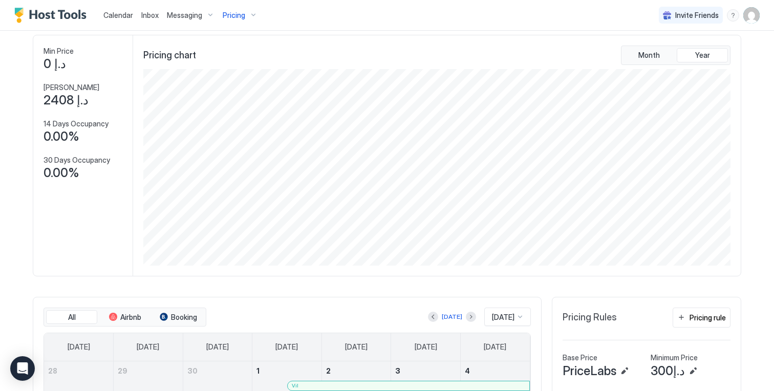  Describe the element at coordinates (76, 124) in the screenshot. I see `span: 14 Days Occupancy` at that location.